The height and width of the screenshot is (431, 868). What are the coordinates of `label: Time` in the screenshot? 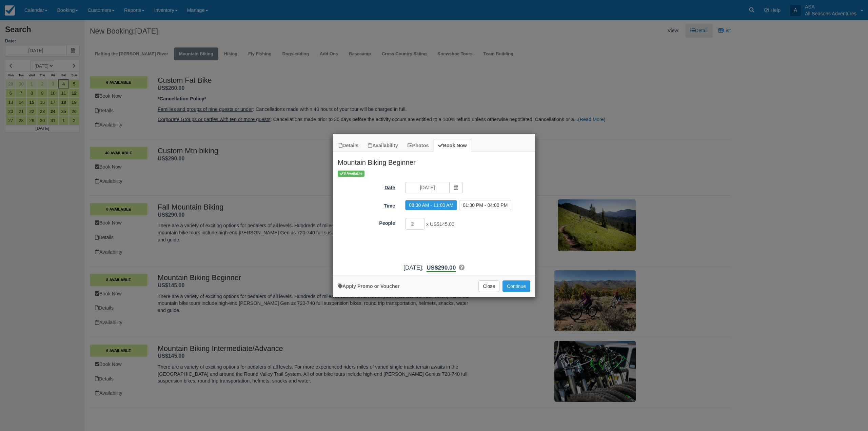 It's located at (366, 205).